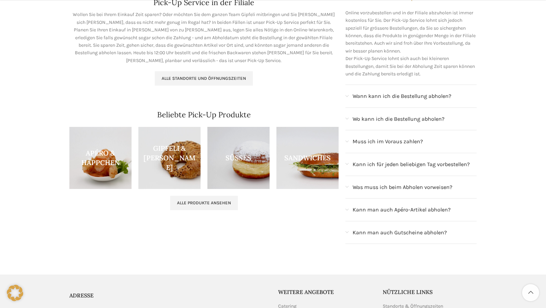 The width and height of the screenshot is (546, 308). Describe the element at coordinates (204, 38) in the screenshot. I see `p: Wollen Sie bei Ihrem Einkauf Zeit sparen? Oder möchten Sie dem ganzen Team Gipfeli mitbringen und...` at that location.